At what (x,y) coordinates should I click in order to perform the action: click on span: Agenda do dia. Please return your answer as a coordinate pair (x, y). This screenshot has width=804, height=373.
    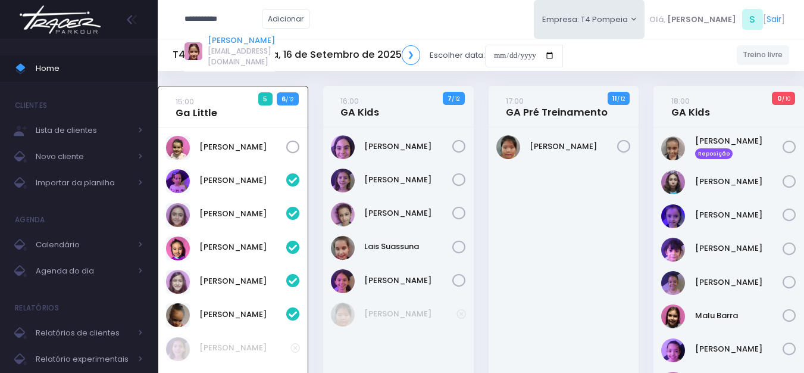
    Looking at the image, I should click on (83, 271).